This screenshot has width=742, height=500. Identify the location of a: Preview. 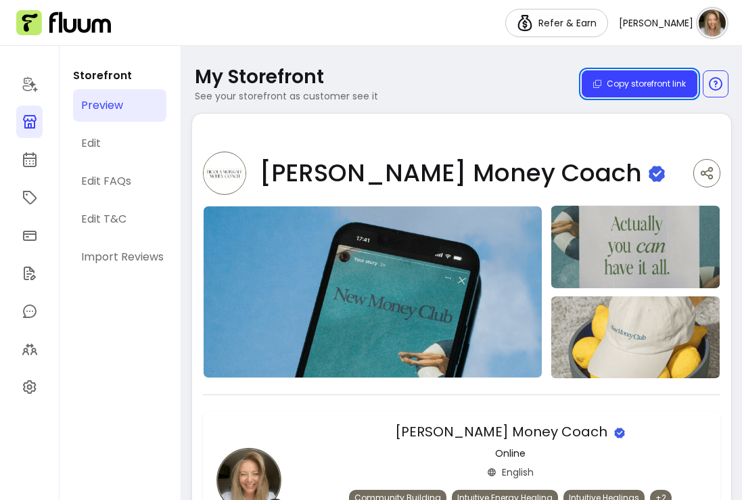
(120, 106).